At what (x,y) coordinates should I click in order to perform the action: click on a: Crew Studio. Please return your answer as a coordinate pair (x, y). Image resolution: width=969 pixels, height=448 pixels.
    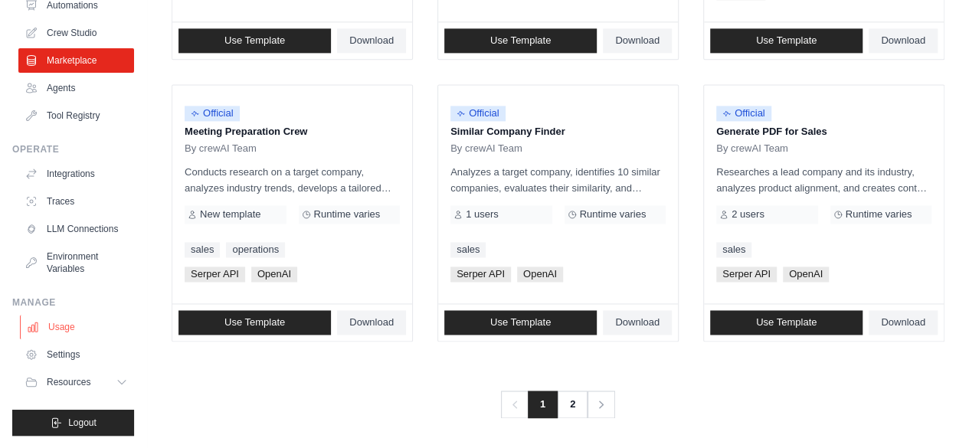
    Looking at the image, I should click on (76, 33).